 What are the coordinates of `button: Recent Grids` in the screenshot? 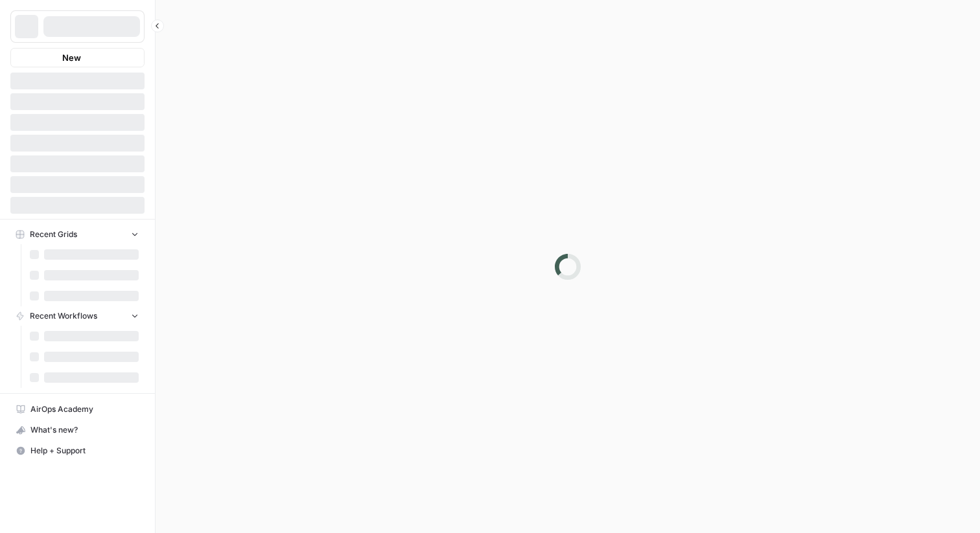 It's located at (77, 234).